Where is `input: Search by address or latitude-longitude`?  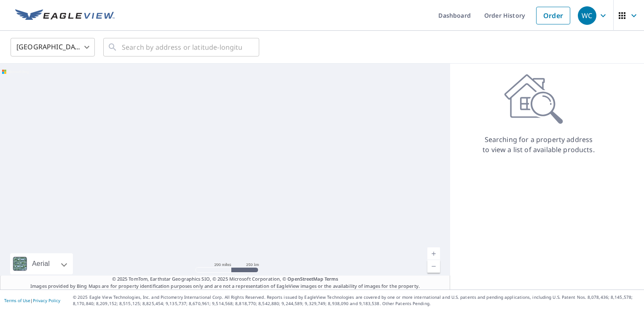
input: Search by address or latitude-longitude is located at coordinates (181, 47).